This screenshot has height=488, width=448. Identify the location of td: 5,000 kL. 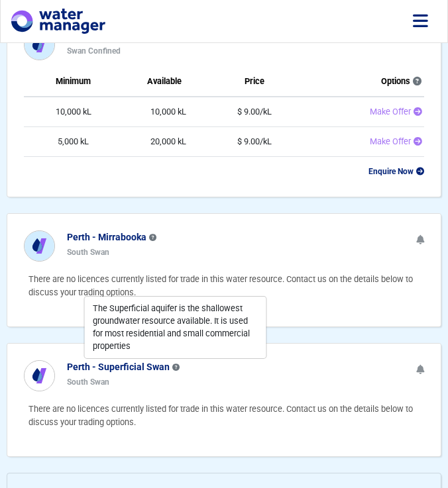
(73, 141).